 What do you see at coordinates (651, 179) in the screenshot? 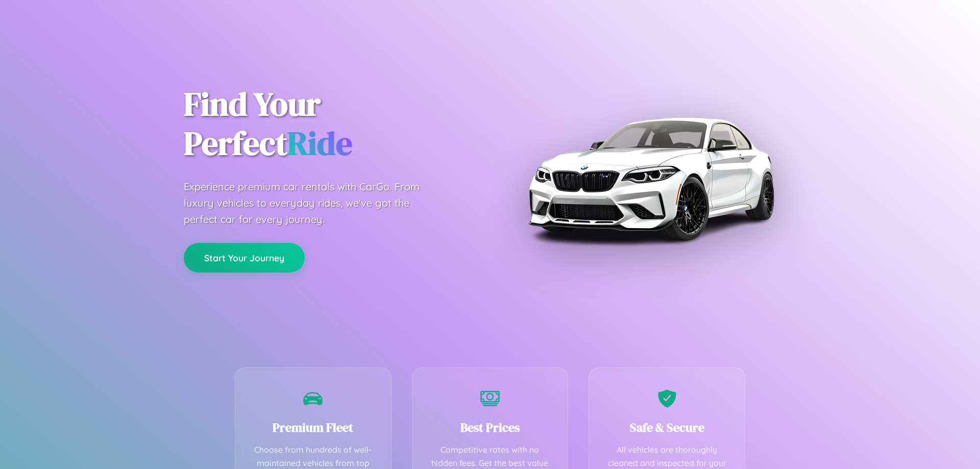
I see `img: Premium BMW car rental vehicle` at bounding box center [651, 179].